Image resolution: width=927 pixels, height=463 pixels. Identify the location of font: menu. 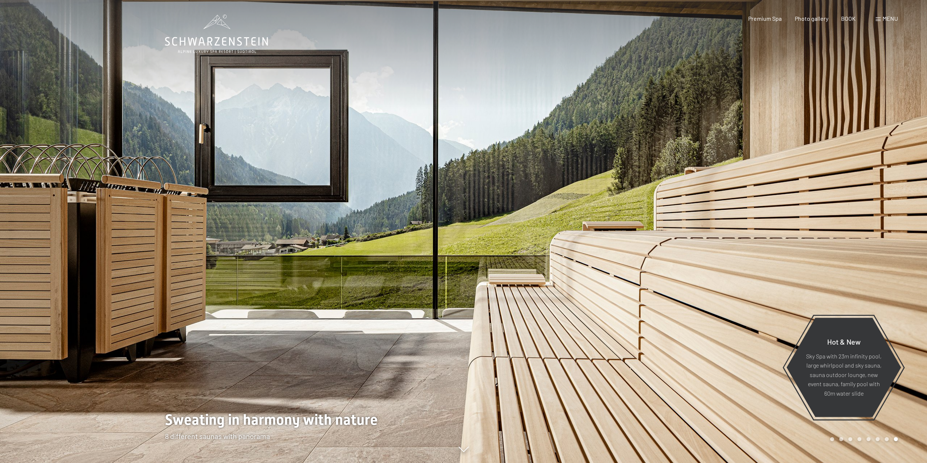
(890, 18).